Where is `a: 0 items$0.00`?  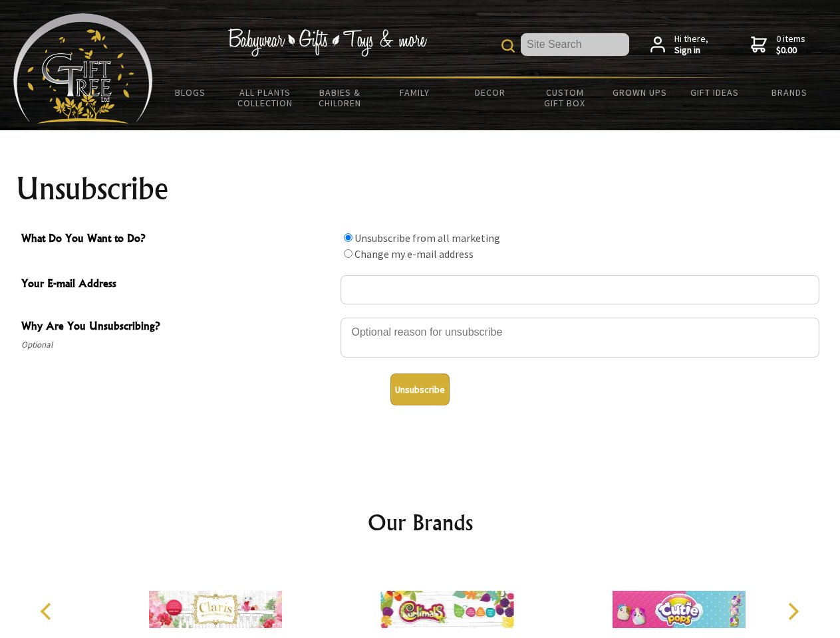
a: 0 items$0.00 is located at coordinates (778, 45).